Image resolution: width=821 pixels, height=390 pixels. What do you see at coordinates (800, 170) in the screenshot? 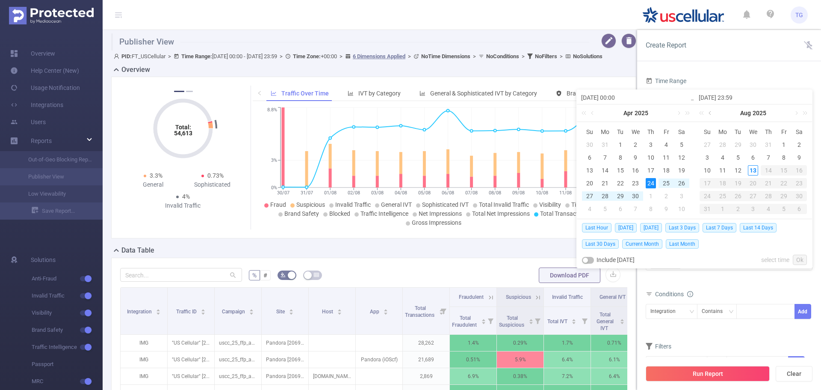
I see `td: August 16, 2025` at bounding box center [800, 170].